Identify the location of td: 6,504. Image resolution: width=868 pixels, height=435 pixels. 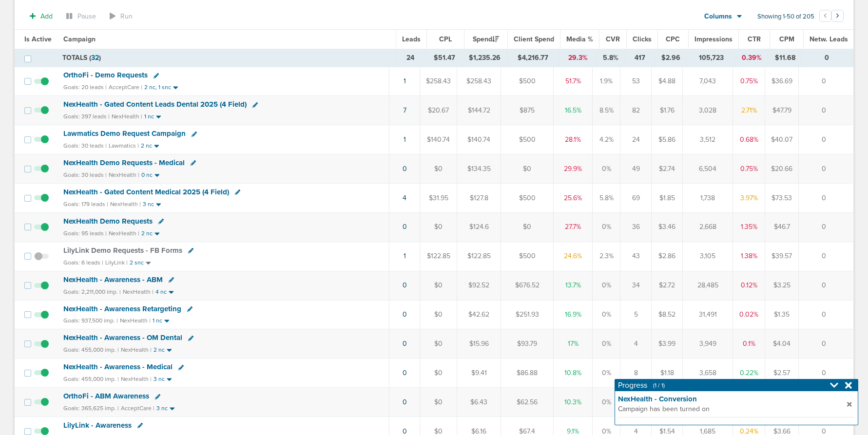
(707, 169).